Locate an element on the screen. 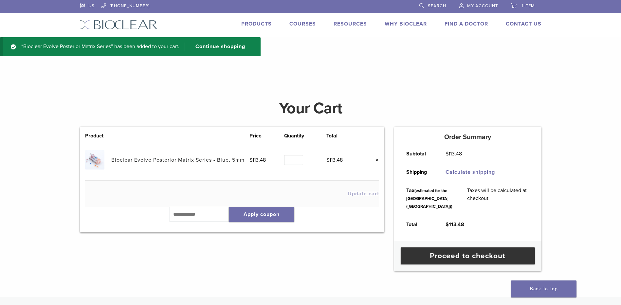 The image size is (621, 305). th: Shipping is located at coordinates (419, 172).